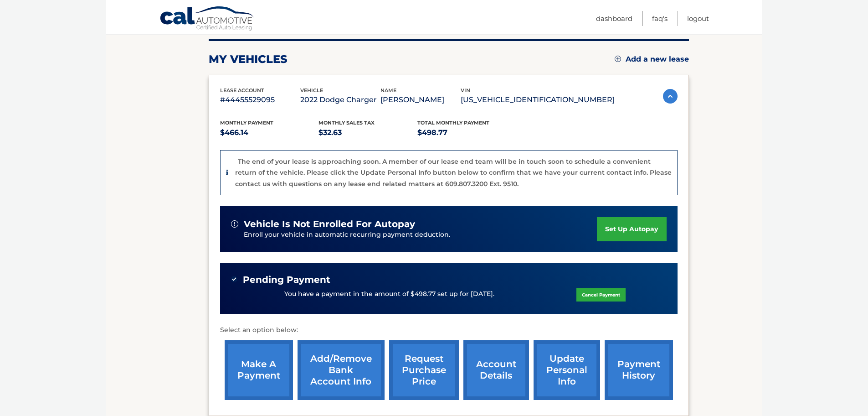 The height and width of the screenshot is (416, 868). I want to click on a: make a payment, so click(259, 370).